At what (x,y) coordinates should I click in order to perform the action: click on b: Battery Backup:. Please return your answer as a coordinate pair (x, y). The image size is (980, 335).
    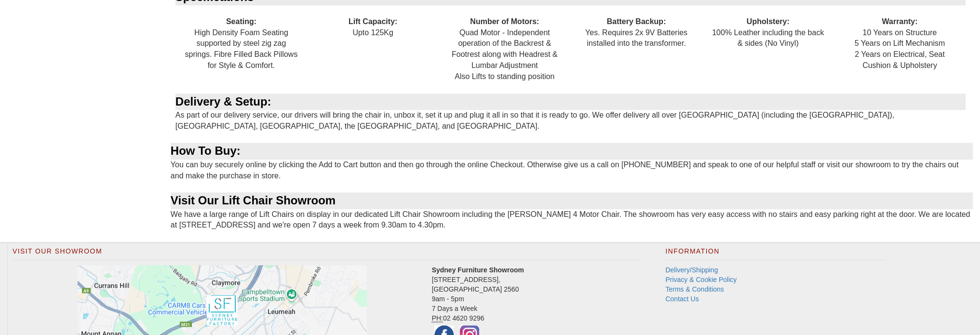
    Looking at the image, I should click on (637, 21).